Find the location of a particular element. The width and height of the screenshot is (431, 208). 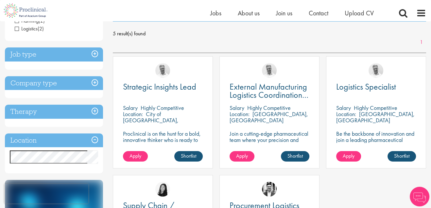

span: Join us is located at coordinates (284, 13).